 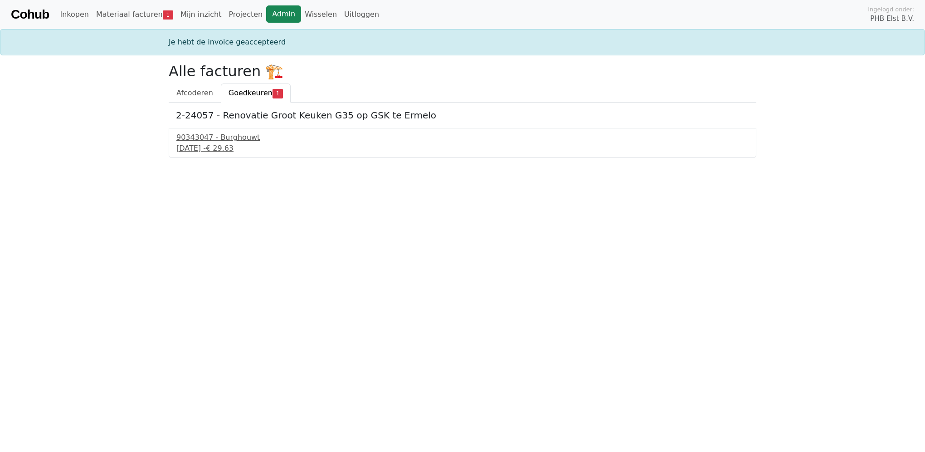 I want to click on span: € 29,63, so click(x=219, y=148).